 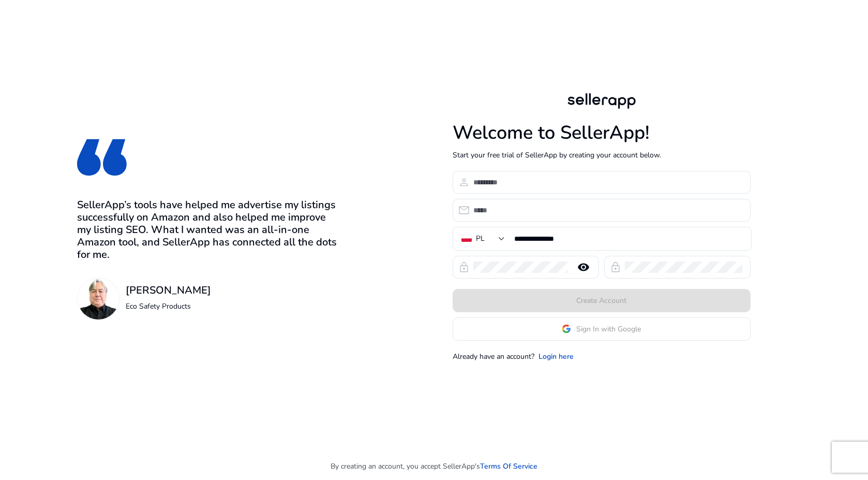 What do you see at coordinates (493, 356) in the screenshot?
I see `p: Already have an account?` at bounding box center [493, 356].